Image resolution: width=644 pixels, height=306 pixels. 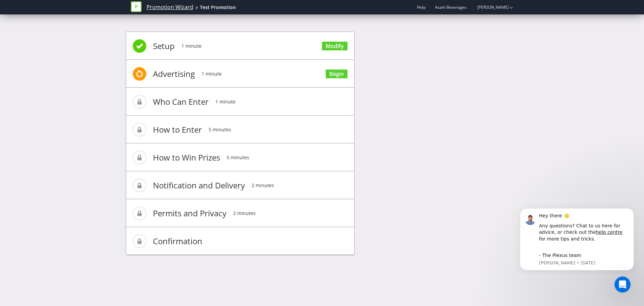 What do you see at coordinates (74, 61) in the screenshot?
I see `p: Message from Khris, sent 1w ago` at bounding box center [74, 61].